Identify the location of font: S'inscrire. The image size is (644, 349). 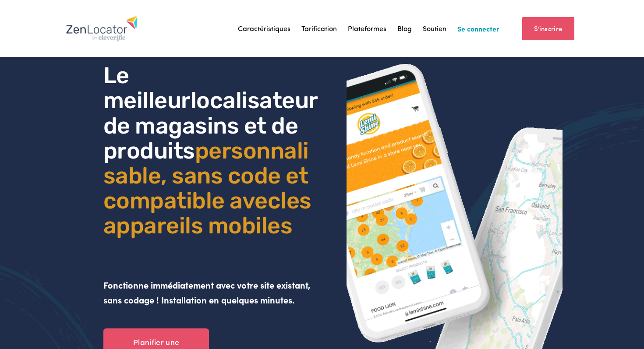
(547, 29).